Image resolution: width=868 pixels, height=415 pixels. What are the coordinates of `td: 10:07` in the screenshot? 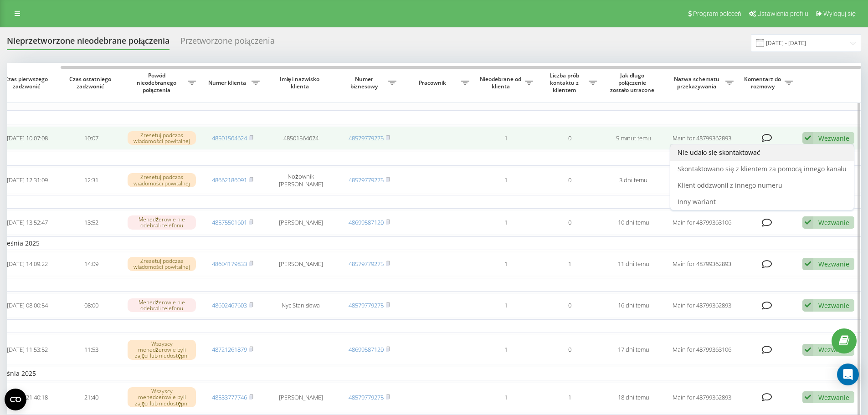 It's located at (91, 138).